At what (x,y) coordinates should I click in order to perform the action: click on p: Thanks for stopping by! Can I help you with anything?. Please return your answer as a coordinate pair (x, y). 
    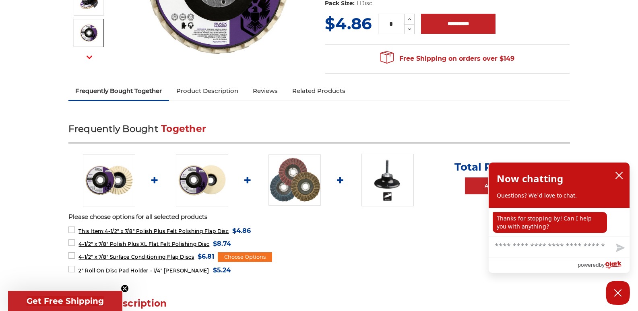
    Looking at the image, I should click on (550, 223).